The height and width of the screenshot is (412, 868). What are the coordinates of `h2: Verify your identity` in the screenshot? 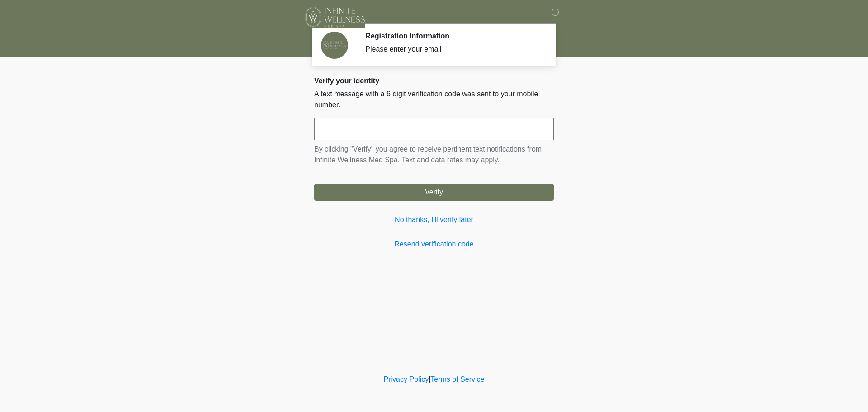 It's located at (434, 81).